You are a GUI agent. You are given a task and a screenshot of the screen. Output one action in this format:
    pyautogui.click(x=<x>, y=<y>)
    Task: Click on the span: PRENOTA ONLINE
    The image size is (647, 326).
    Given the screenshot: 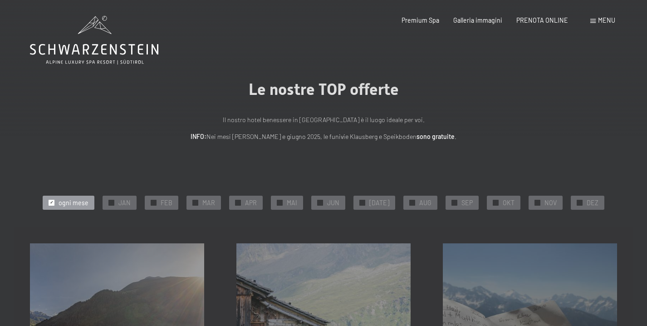 What is the action you would take?
    pyautogui.click(x=542, y=20)
    